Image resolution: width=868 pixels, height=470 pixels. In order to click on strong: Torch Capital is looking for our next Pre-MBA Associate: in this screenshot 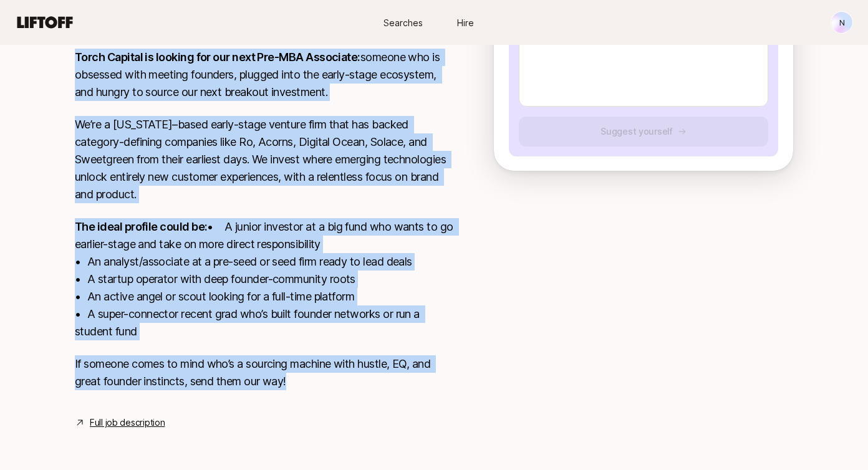, I will do `click(218, 56)`.